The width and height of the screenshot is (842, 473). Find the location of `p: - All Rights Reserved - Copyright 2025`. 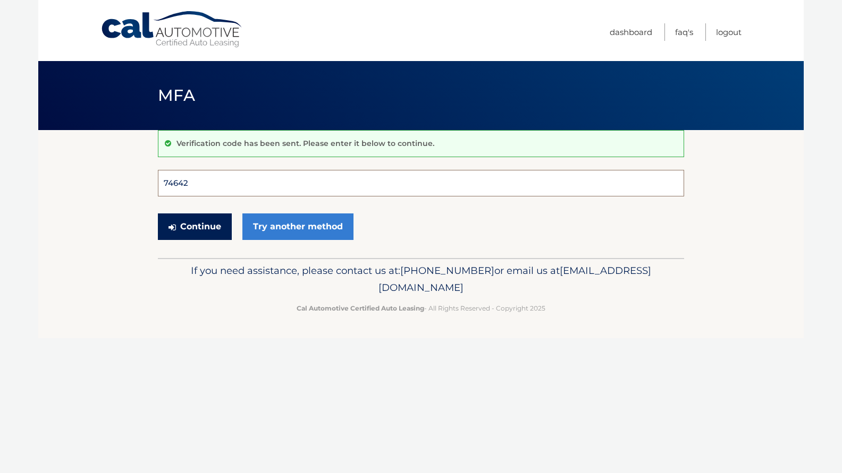

p: - All Rights Reserved - Copyright 2025 is located at coordinates (421, 308).